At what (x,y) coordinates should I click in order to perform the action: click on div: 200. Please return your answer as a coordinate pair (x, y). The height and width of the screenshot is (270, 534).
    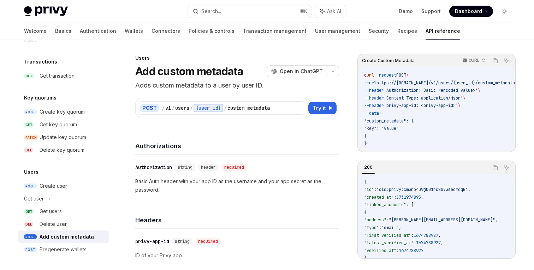
    Looking at the image, I should click on (368, 167).